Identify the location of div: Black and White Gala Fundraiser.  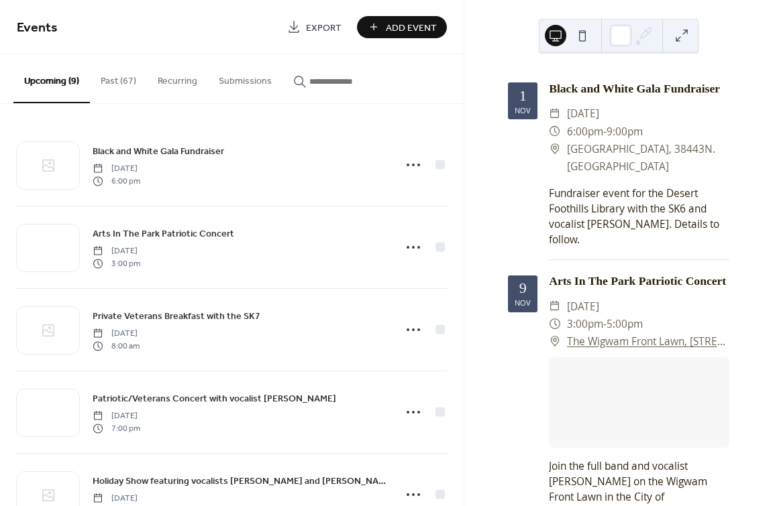
(638, 89).